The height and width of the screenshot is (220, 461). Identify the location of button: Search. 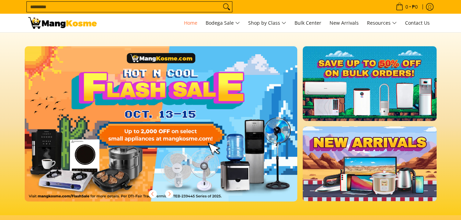
(227, 7).